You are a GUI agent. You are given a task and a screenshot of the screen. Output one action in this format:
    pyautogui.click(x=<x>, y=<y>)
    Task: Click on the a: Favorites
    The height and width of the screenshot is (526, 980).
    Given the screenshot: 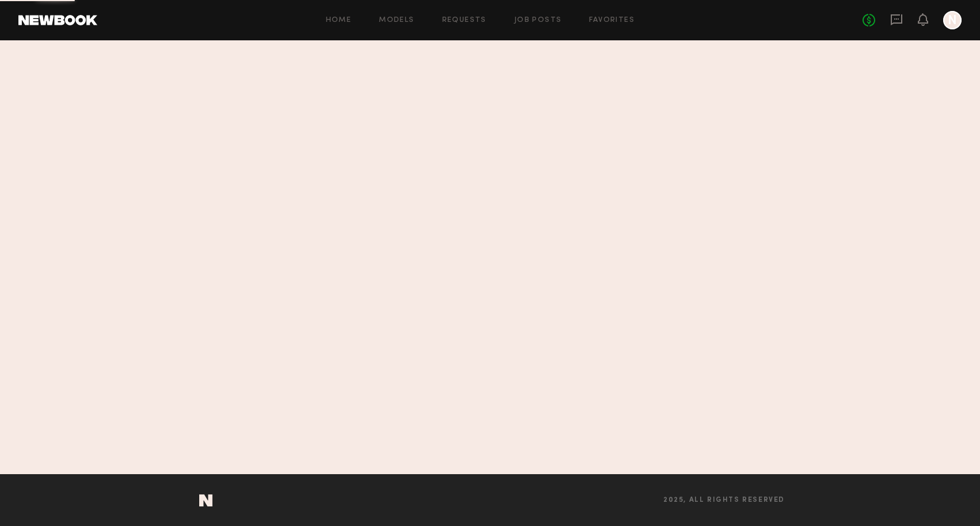 What is the action you would take?
    pyautogui.click(x=611, y=20)
    